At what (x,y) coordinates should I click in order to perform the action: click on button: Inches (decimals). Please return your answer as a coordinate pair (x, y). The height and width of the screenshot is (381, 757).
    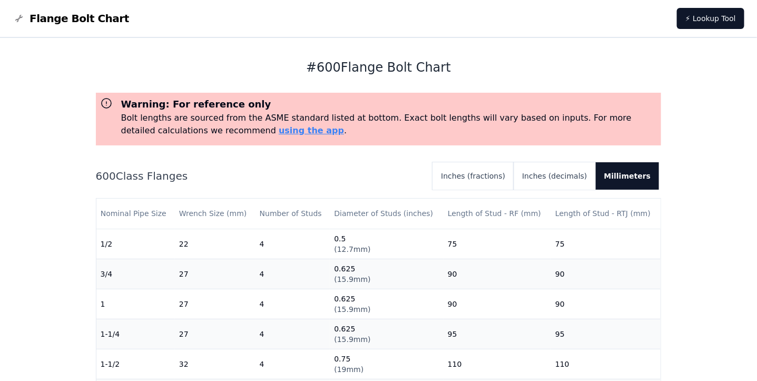
    Looking at the image, I should click on (554, 176).